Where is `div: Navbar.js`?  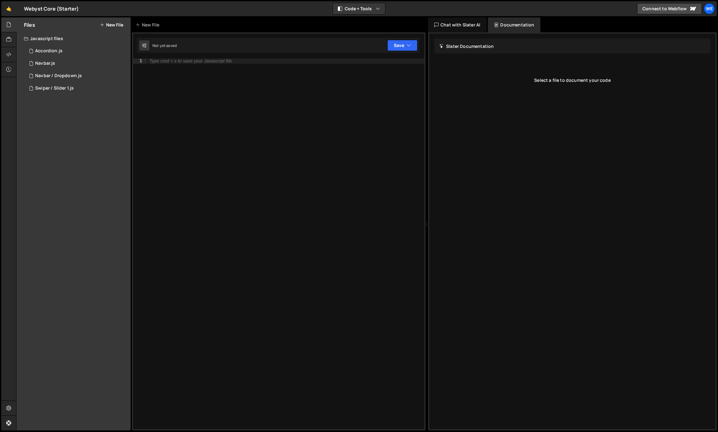 div: Navbar.js is located at coordinates (45, 63).